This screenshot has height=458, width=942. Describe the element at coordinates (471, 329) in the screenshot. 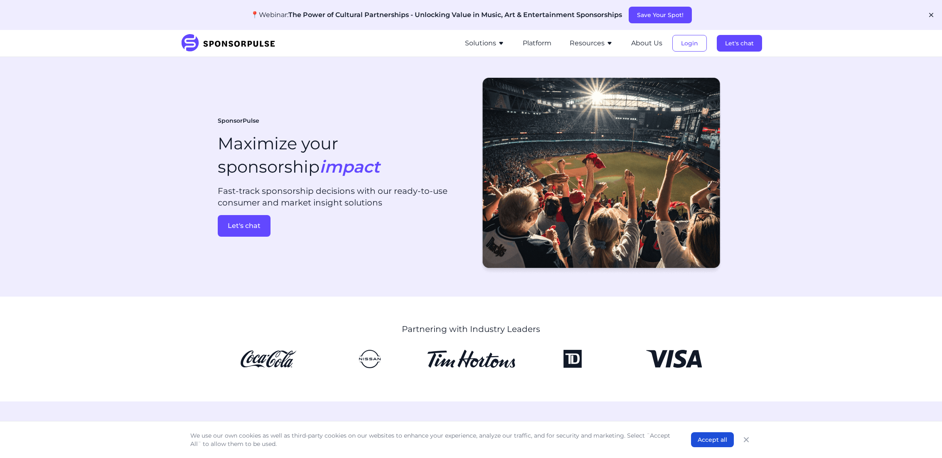

I see `p: Partnering with Industry Leaders` at that location.